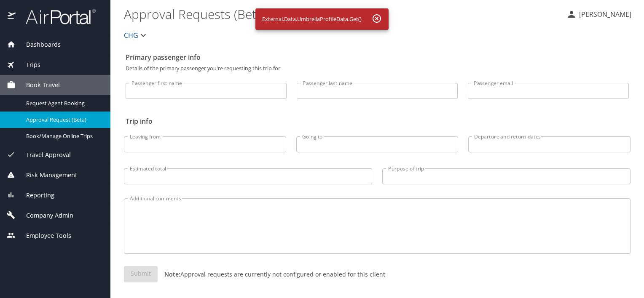  Describe the element at coordinates (172, 274) in the screenshot. I see `strong: Note:` at that location.